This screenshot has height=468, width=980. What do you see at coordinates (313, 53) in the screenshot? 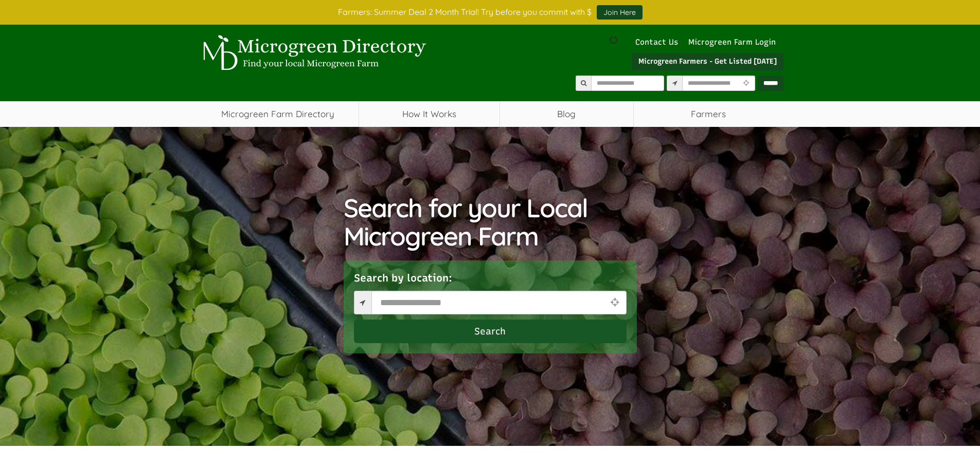
I see `img: Microgreen Directory` at bounding box center [313, 53].